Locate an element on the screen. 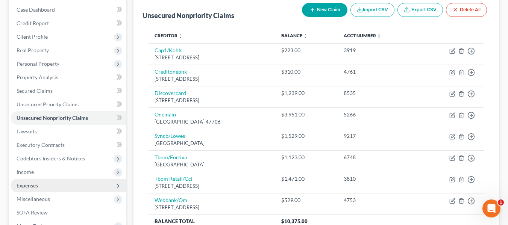  a: Unsecured Nonpriority Claims is located at coordinates (68, 118).